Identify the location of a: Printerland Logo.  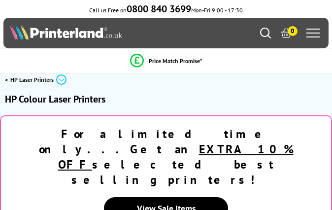
(88, 33).